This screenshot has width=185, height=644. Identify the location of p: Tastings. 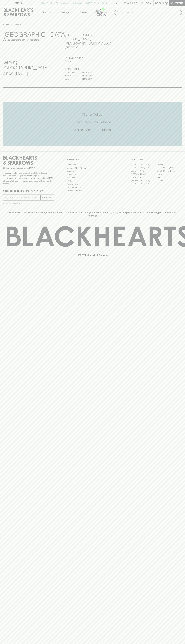
(65, 12).